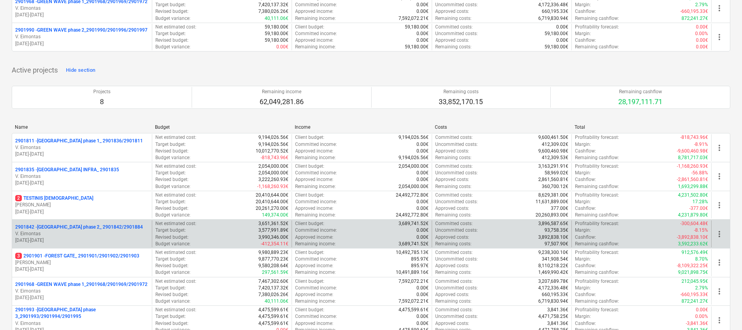 This screenshot has height=330, width=742. I want to click on p: -377.00€, so click(698, 208).